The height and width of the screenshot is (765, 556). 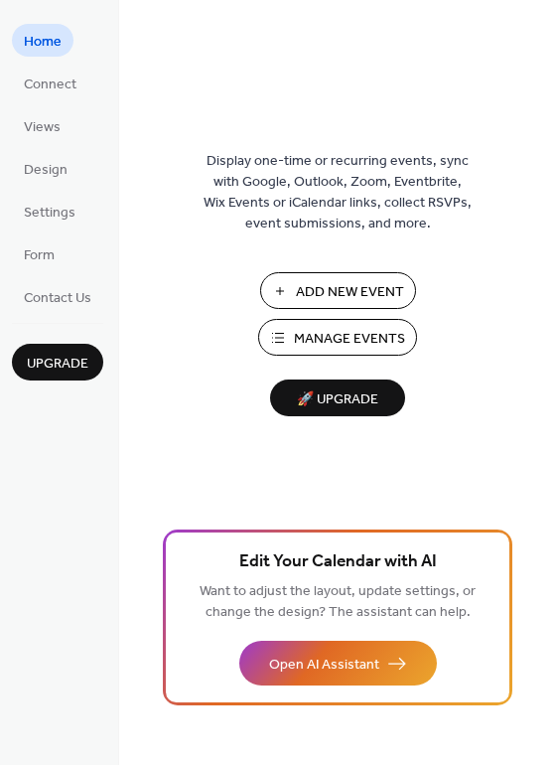 I want to click on span: Home, so click(x=43, y=42).